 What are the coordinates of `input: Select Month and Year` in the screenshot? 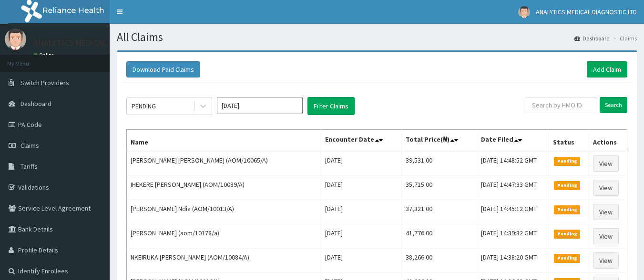 It's located at (260, 105).